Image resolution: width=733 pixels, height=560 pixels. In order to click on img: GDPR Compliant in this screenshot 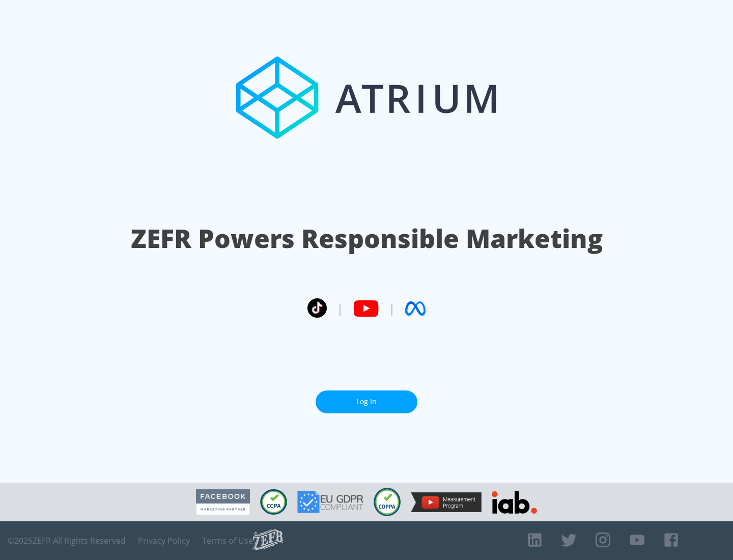, I will do `click(331, 502)`.